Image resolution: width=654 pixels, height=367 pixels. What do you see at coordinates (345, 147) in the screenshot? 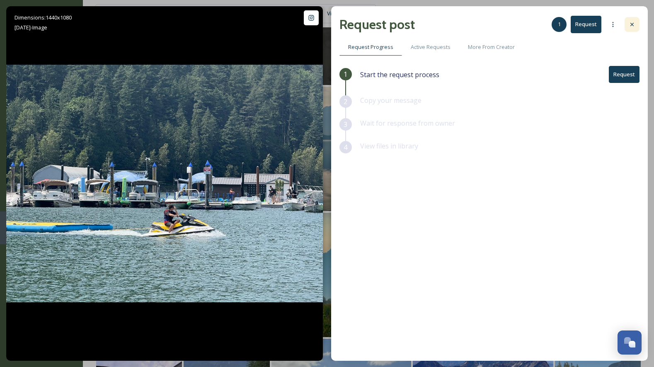
I see `span: 4` at bounding box center [345, 147].